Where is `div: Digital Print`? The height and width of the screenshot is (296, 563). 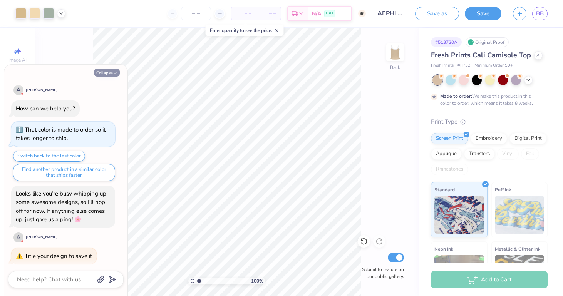
div: Digital Print is located at coordinates (528, 139).